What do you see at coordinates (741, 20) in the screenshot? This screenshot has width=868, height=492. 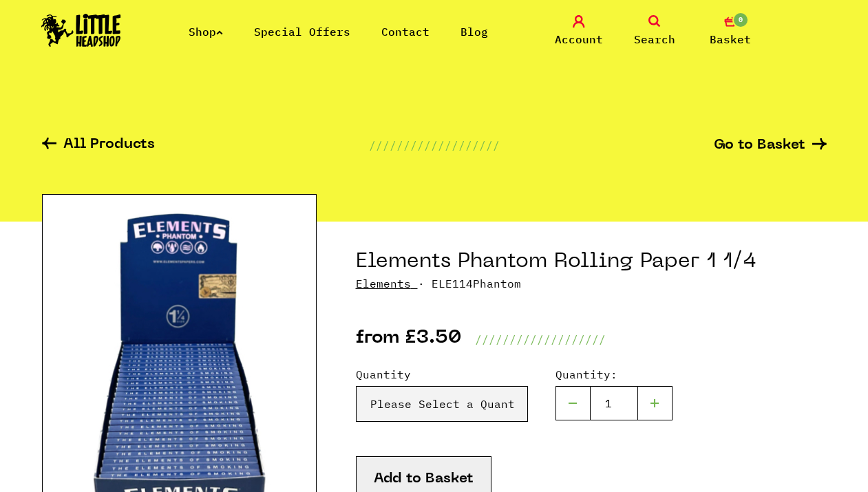 I see `span: 0` at bounding box center [741, 20].